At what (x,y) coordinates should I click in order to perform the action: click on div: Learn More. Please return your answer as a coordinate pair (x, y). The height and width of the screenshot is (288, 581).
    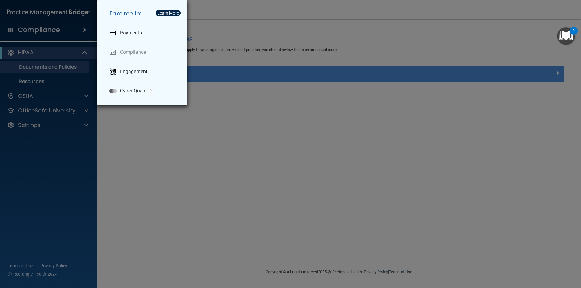
    Looking at the image, I should click on (168, 13).